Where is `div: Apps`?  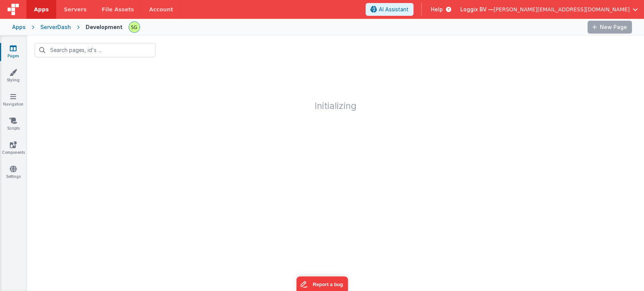
div: Apps is located at coordinates (19, 27).